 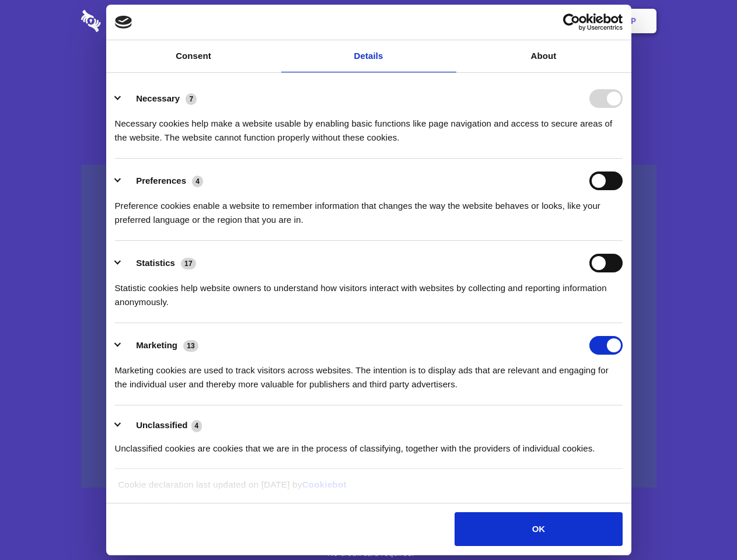 I want to click on span: 13, so click(x=191, y=346).